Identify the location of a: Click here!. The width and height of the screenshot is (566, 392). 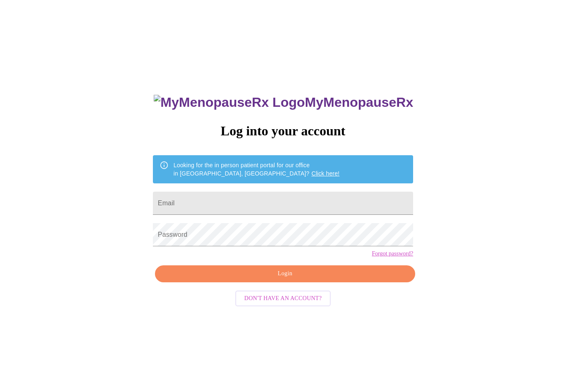
(325, 173).